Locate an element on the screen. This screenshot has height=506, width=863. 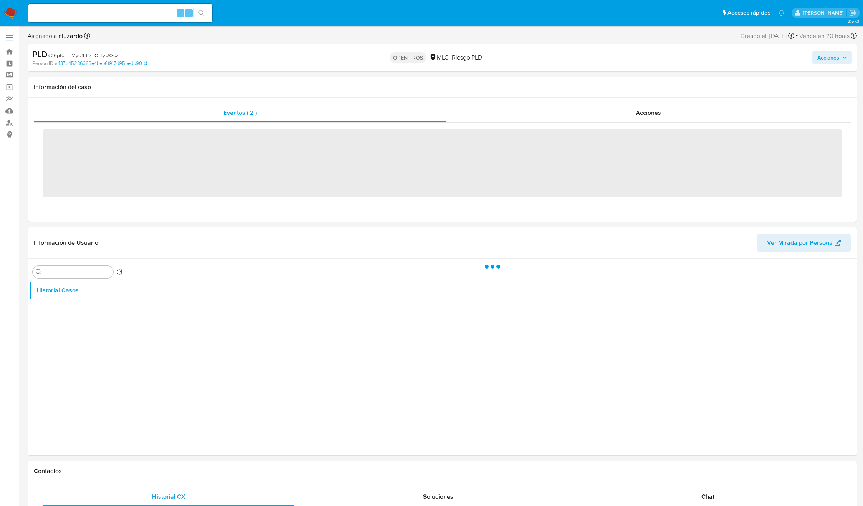
button: KYC is located at coordinates (78, 327).